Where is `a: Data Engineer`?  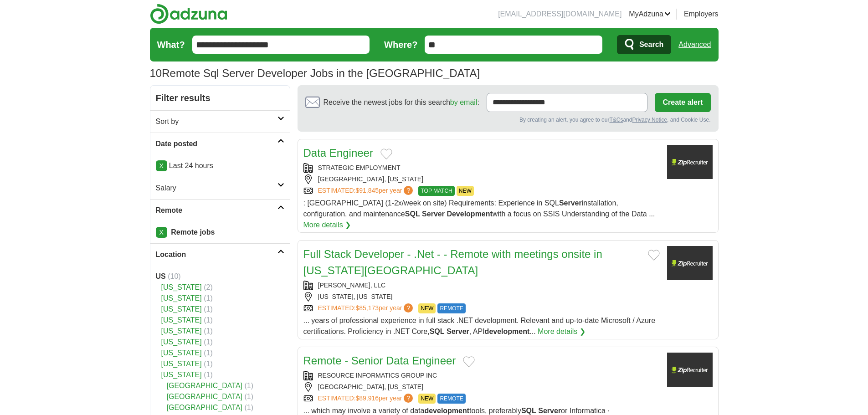
a: Data Engineer is located at coordinates (338, 153).